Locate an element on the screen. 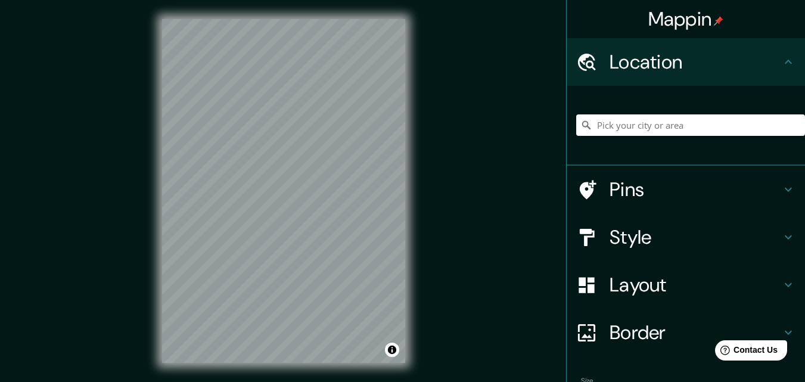 The height and width of the screenshot is (382, 805). h4: Mappin is located at coordinates (685, 19).